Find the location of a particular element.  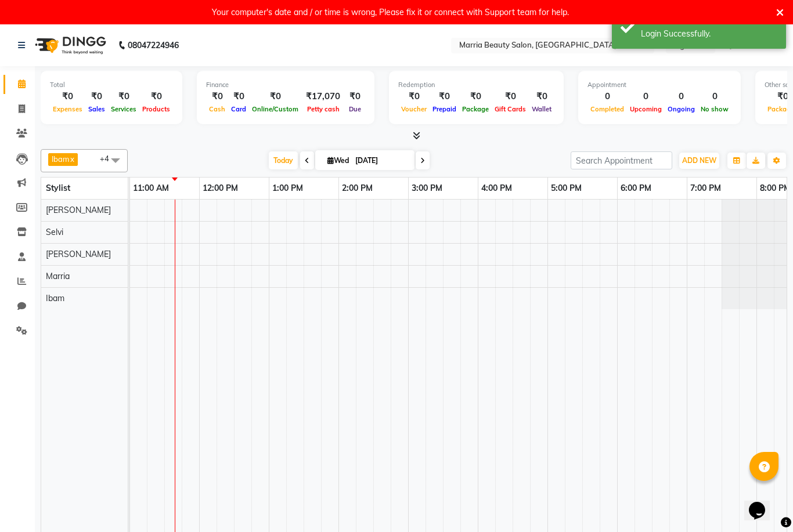

a: 5:00 PM is located at coordinates (566, 188).